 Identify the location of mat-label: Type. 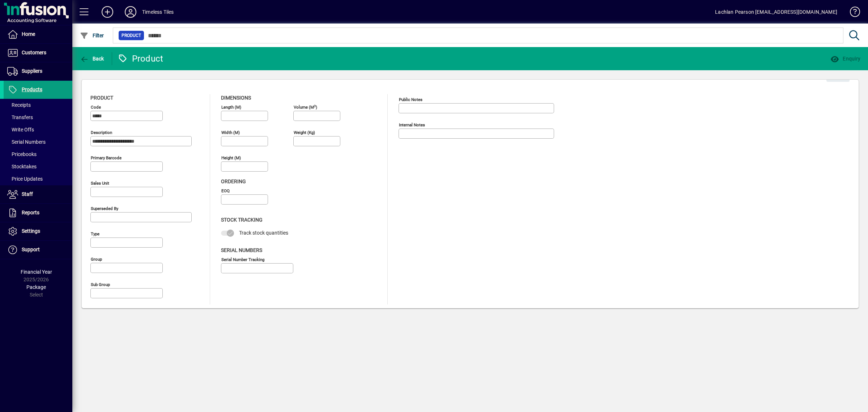
(95, 234).